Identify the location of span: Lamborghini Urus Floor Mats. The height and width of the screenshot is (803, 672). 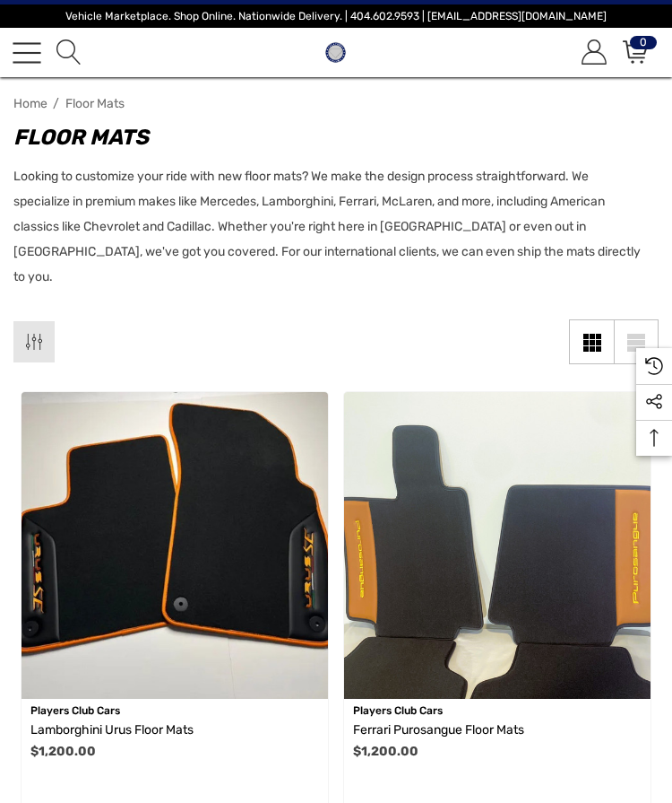
(112, 729).